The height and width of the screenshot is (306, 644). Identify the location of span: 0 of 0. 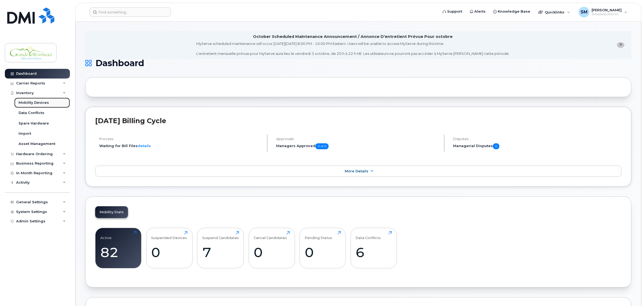
(322, 146).